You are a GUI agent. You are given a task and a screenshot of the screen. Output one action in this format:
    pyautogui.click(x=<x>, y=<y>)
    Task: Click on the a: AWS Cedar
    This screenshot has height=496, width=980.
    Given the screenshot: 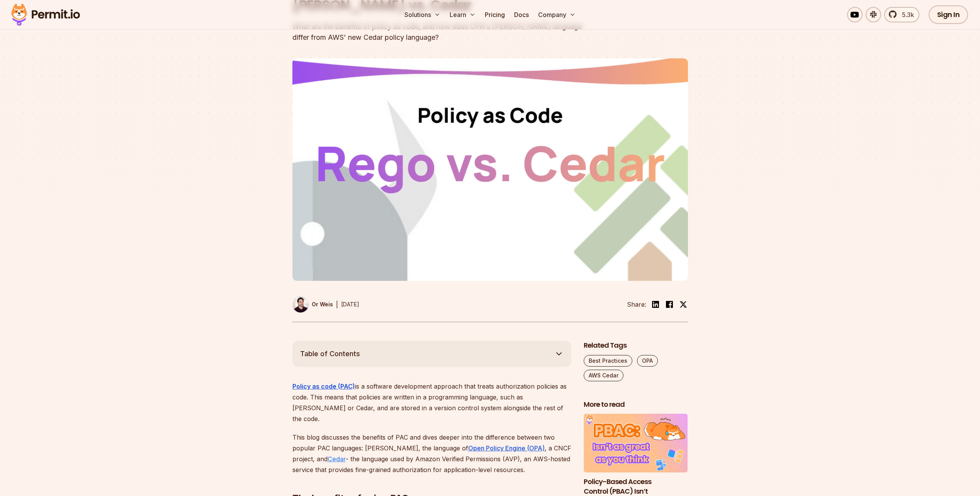 What is the action you would take?
    pyautogui.click(x=603, y=375)
    